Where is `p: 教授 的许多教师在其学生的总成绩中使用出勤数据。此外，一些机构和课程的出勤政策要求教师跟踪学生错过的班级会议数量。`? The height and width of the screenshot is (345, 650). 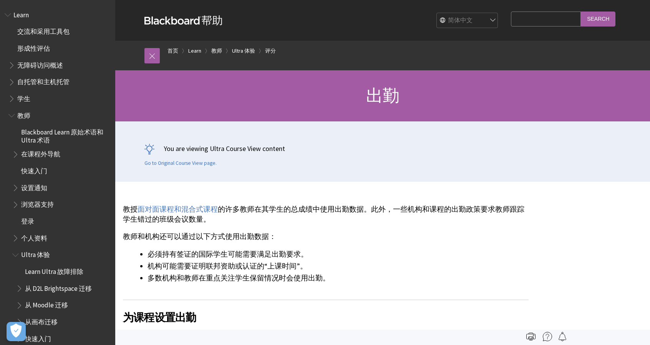 p: 教授 的许多教师在其学生的总成绩中使用出勤数据。此外，一些机构和课程的出勤政策要求教师跟踪学生错过的班级会议数量。 is located at coordinates (326, 214).